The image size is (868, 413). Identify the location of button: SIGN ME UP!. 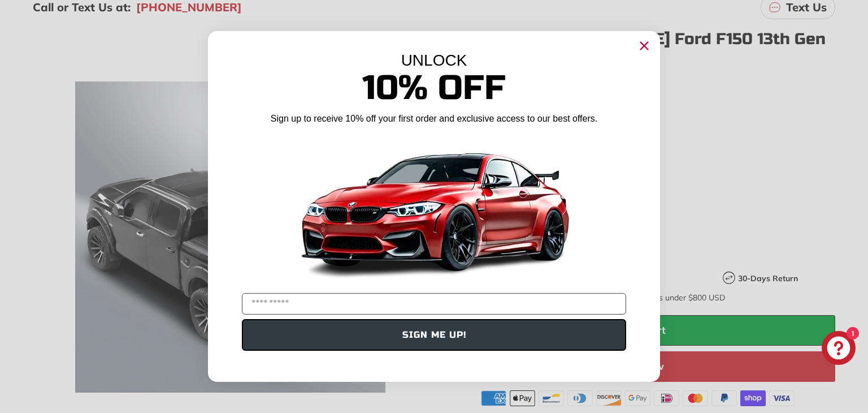
(434, 335).